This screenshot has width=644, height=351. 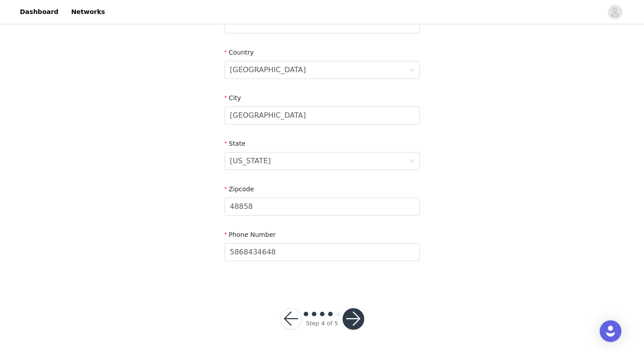 I want to click on div: avatar, so click(x=615, y=12).